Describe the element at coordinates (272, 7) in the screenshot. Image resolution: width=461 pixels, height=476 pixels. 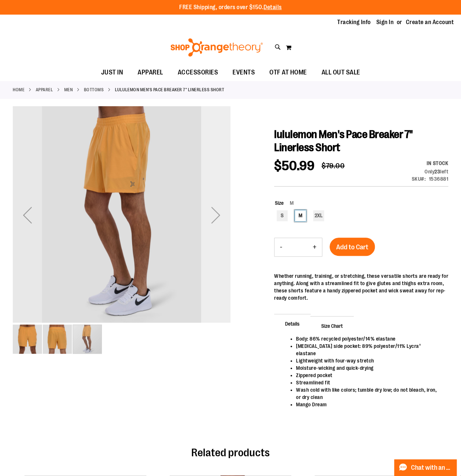
I see `a: Details` at that location.